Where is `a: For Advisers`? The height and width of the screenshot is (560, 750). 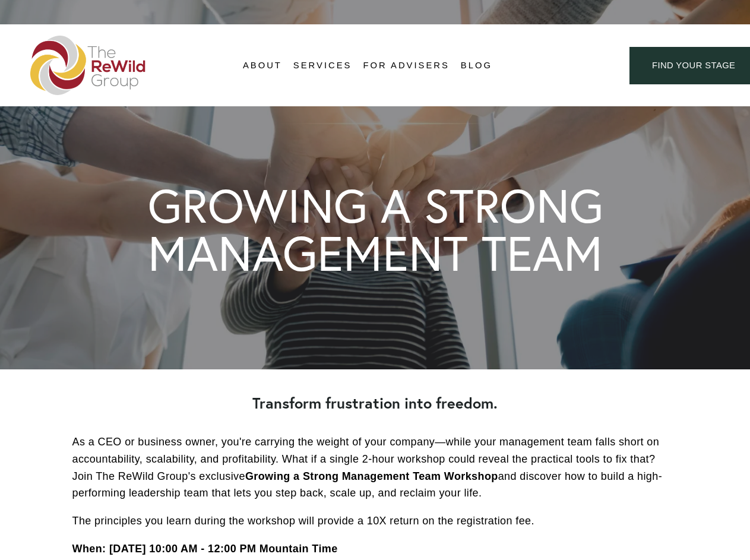
a: For Advisers is located at coordinates (406, 66).